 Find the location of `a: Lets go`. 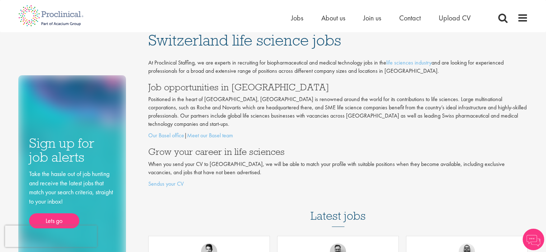

a: Lets go is located at coordinates (54, 221).